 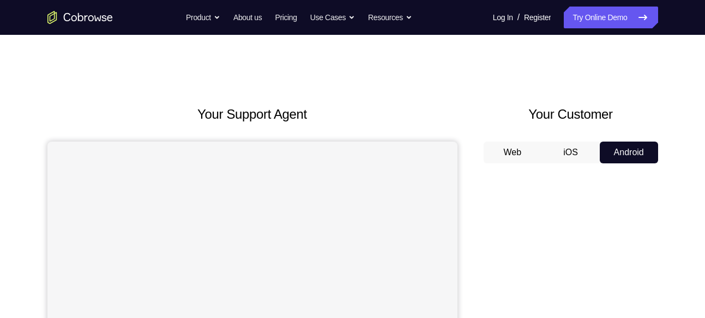 What do you see at coordinates (332, 17) in the screenshot?
I see `button: Use Cases` at bounding box center [332, 17].